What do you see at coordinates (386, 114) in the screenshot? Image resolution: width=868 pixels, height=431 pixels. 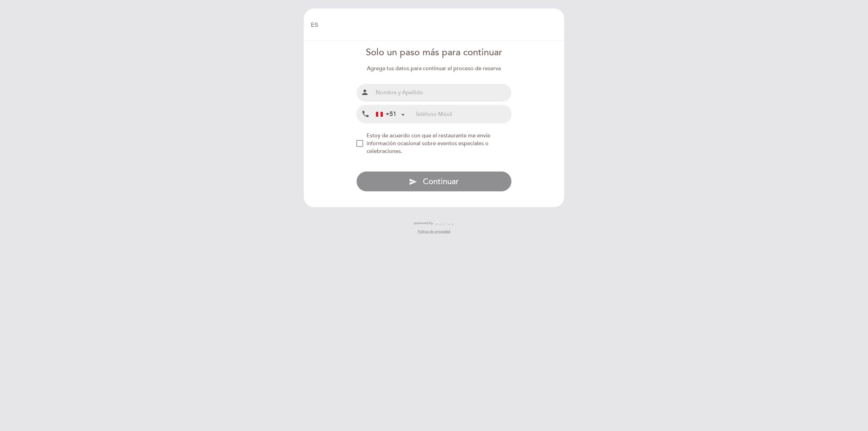 I see `div: +51` at bounding box center [386, 114].